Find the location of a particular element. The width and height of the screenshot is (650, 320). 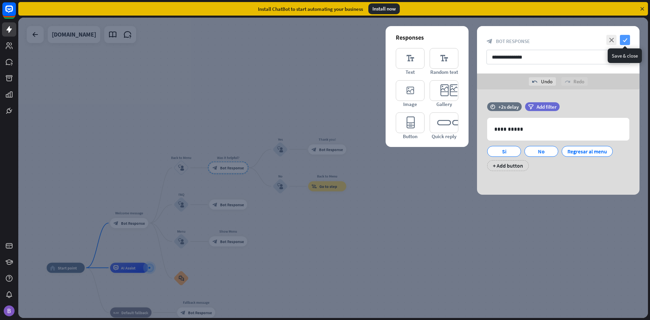

i: undo is located at coordinates (535, 82).